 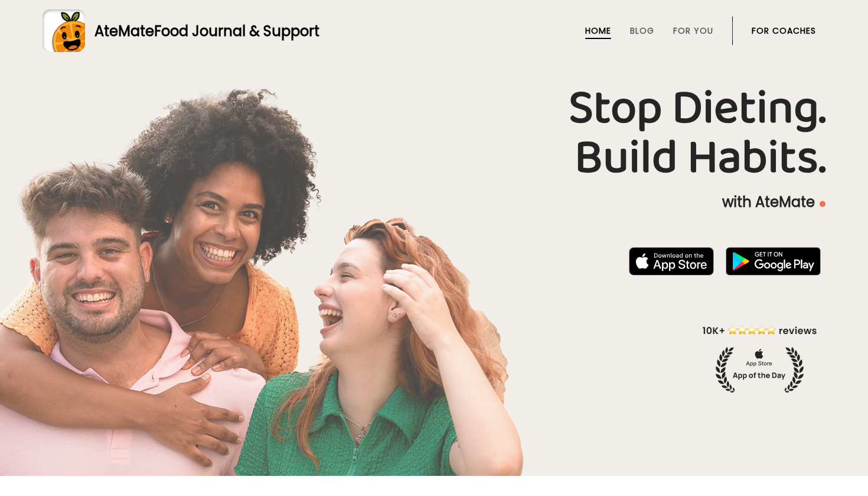 What do you see at coordinates (237, 31) in the screenshot?
I see `span: Food Journal & Support` at bounding box center [237, 31].